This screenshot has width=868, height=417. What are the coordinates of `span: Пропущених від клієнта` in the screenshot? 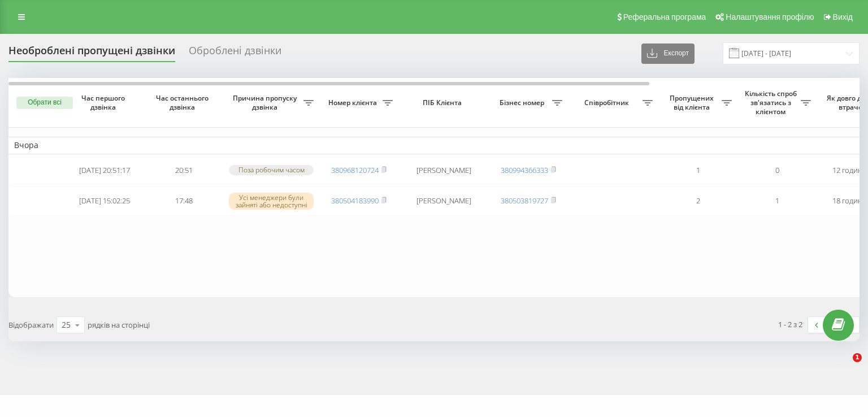 It's located at (693, 103).